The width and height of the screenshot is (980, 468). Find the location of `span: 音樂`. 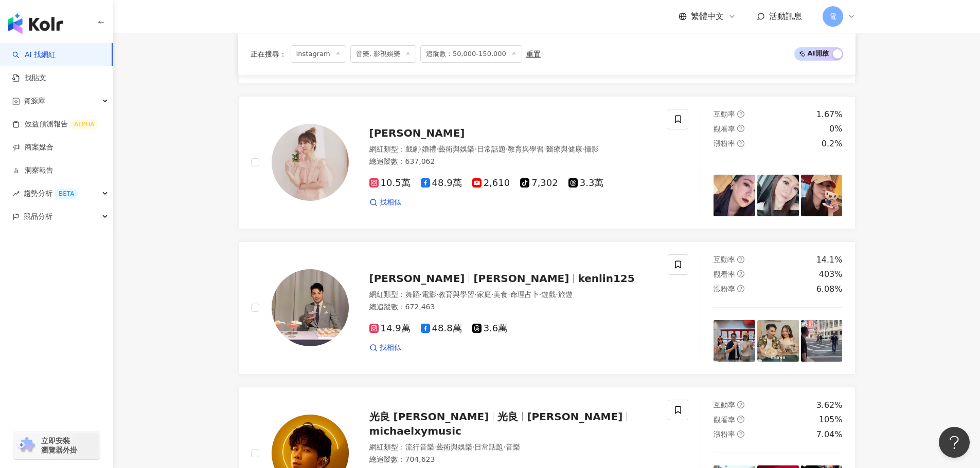

span: 音樂 is located at coordinates (513, 448).